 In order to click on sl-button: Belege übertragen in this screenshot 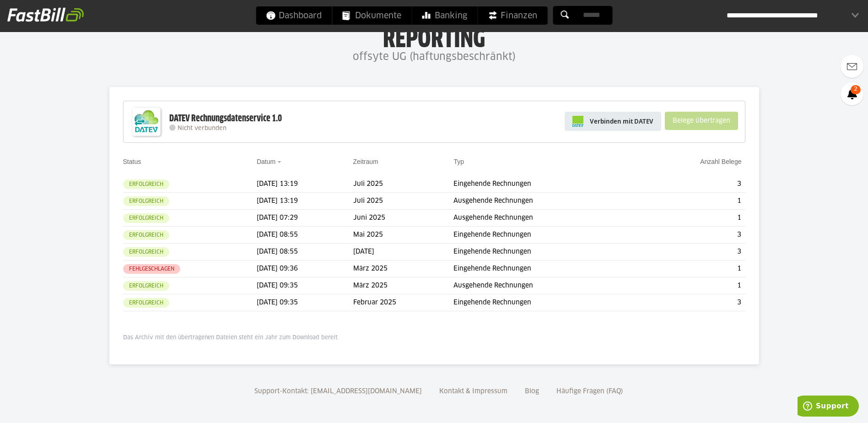, I will do `click(701, 121)`.